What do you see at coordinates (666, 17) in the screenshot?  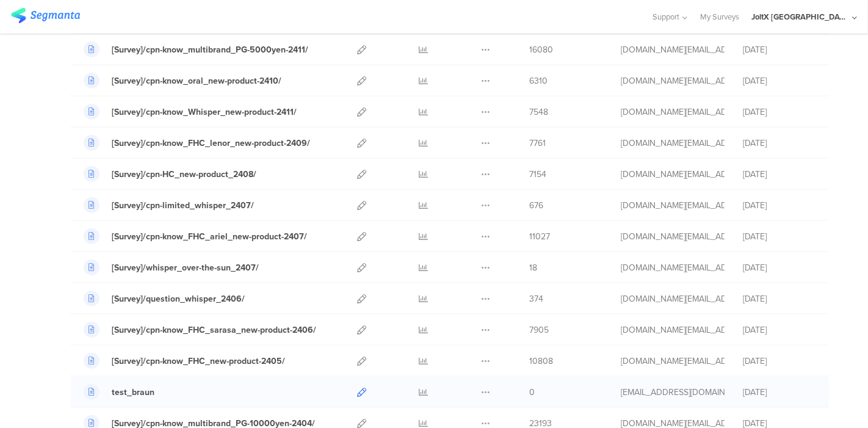 I see `span: Support` at bounding box center [666, 17].